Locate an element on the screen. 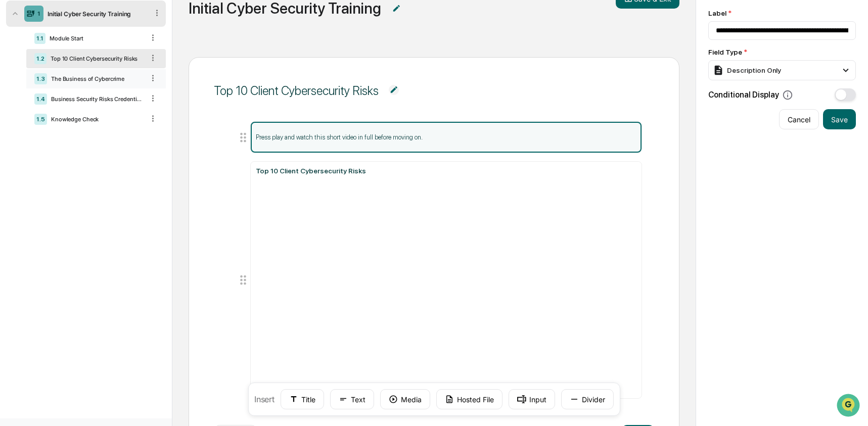 Image resolution: width=868 pixels, height=426 pixels. div: Label is located at coordinates (782, 13).